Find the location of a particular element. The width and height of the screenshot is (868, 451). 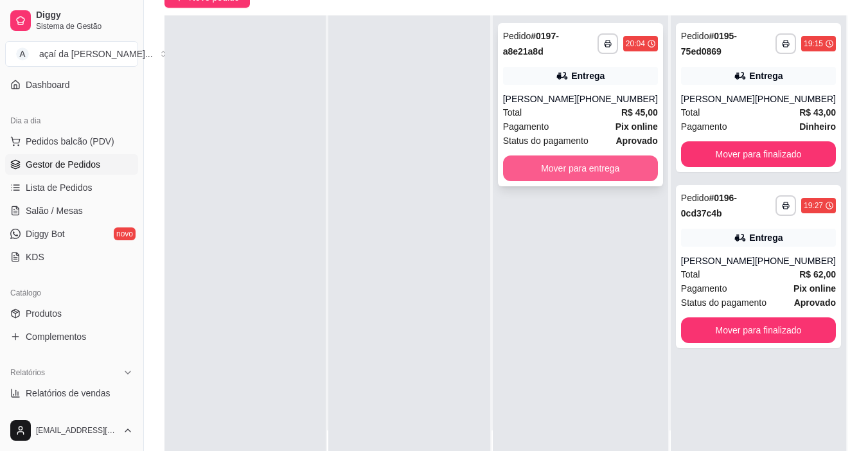

a: Dashboard is located at coordinates (72, 85).